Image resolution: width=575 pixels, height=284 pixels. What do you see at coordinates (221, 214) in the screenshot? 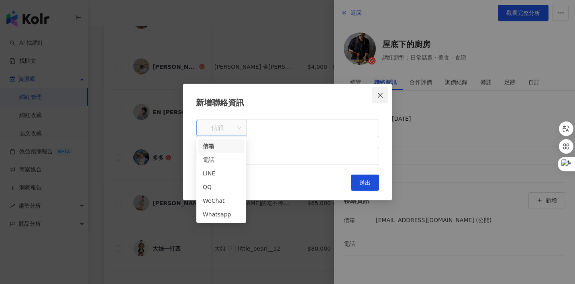
I see `div: Whatsapp` at bounding box center [221, 214].